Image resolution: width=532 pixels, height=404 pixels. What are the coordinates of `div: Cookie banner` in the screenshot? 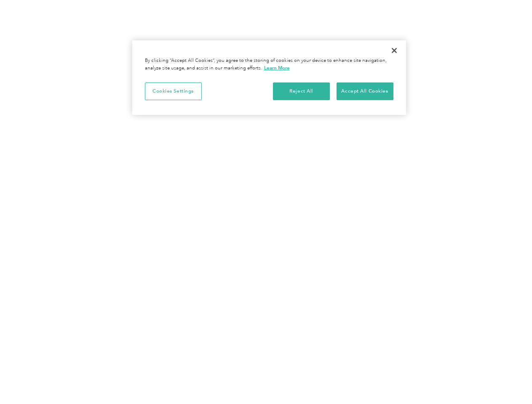 It's located at (269, 77).